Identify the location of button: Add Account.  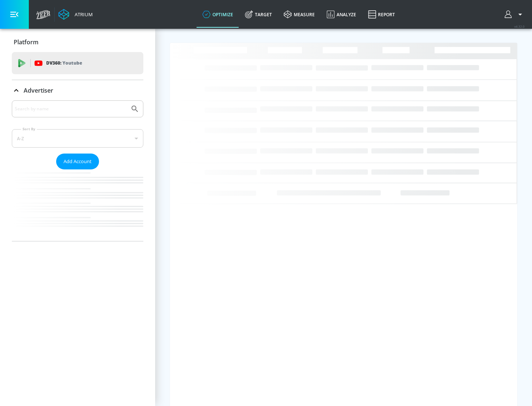
(78, 161).